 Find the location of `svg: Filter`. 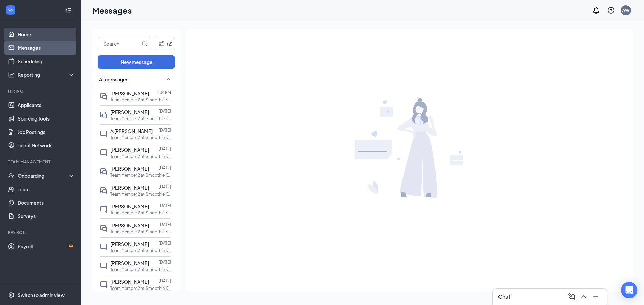

svg: Filter is located at coordinates (162, 44).